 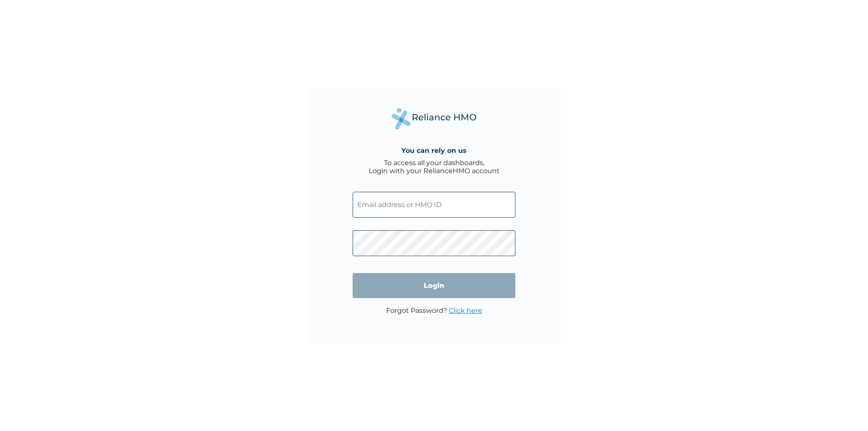 What do you see at coordinates (434, 119) in the screenshot?
I see `img: Reliance Health's Logo` at bounding box center [434, 119].